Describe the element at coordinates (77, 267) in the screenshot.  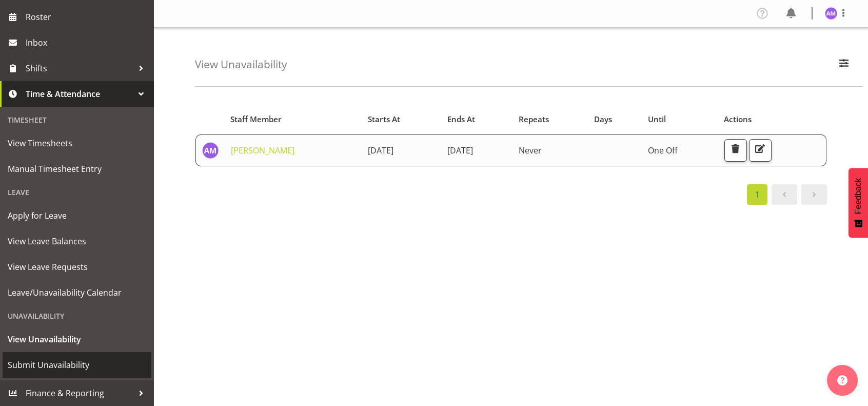
I see `a: View Leave Requests` at that location.